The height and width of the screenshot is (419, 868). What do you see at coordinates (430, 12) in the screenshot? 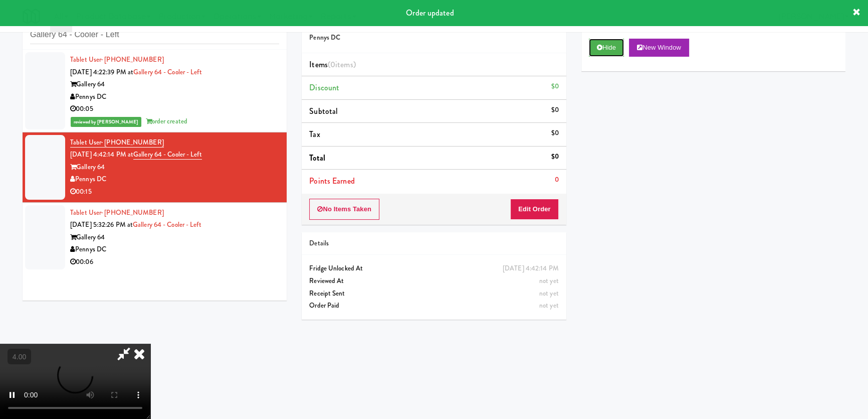
I see `span: Order updated` at bounding box center [430, 12].